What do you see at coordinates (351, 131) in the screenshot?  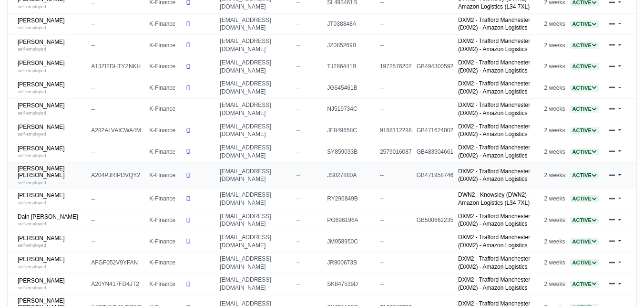 I see `td: JE849658C` at bounding box center [351, 131].